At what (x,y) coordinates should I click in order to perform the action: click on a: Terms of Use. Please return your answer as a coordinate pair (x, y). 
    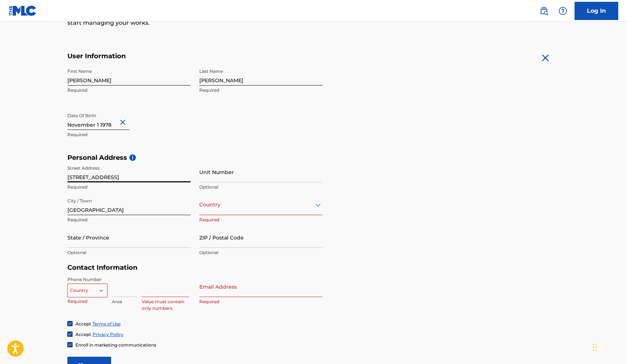
    Looking at the image, I should click on (107, 324).